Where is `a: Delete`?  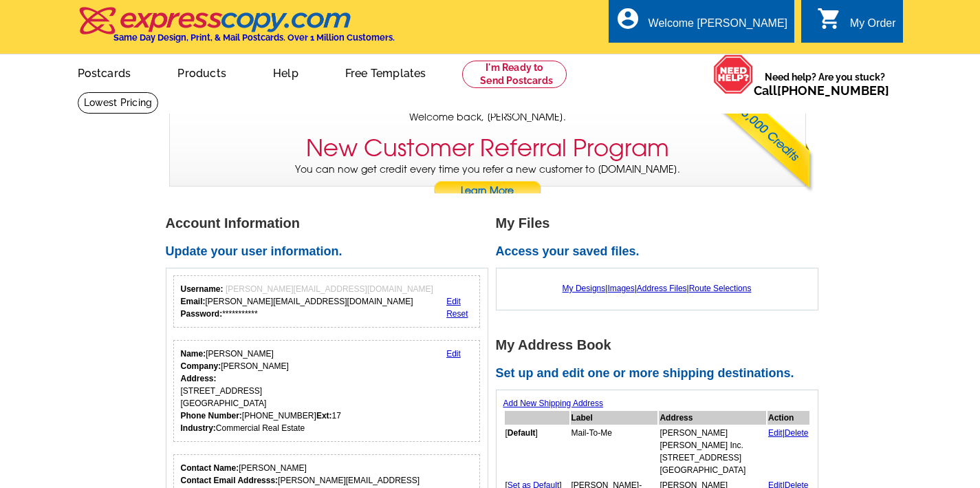 a: Delete is located at coordinates (797, 433).